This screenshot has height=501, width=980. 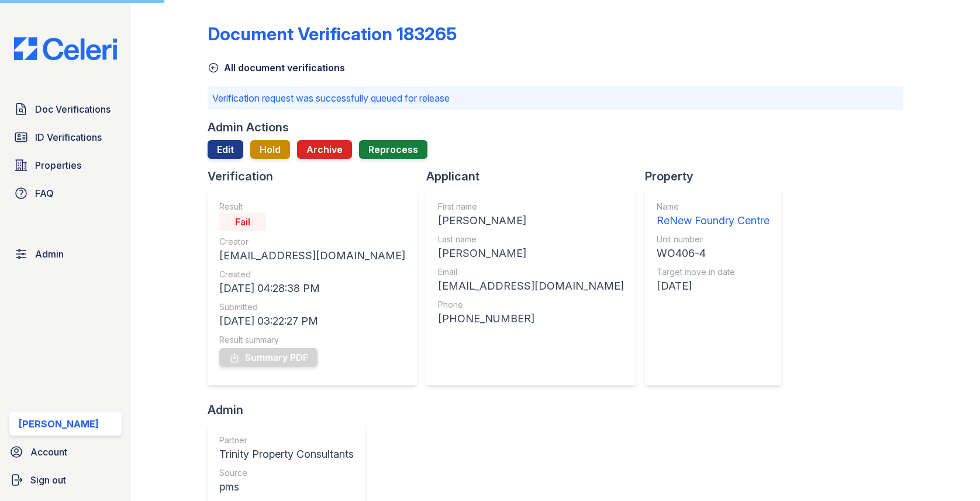 What do you see at coordinates (712, 221) in the screenshot?
I see `div: ReNew Foundry Centre` at bounding box center [712, 221].